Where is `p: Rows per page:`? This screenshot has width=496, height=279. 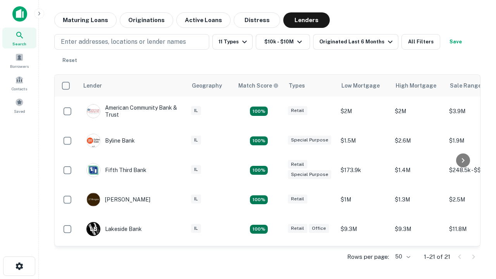 p: Rows per page: is located at coordinates (368, 257).